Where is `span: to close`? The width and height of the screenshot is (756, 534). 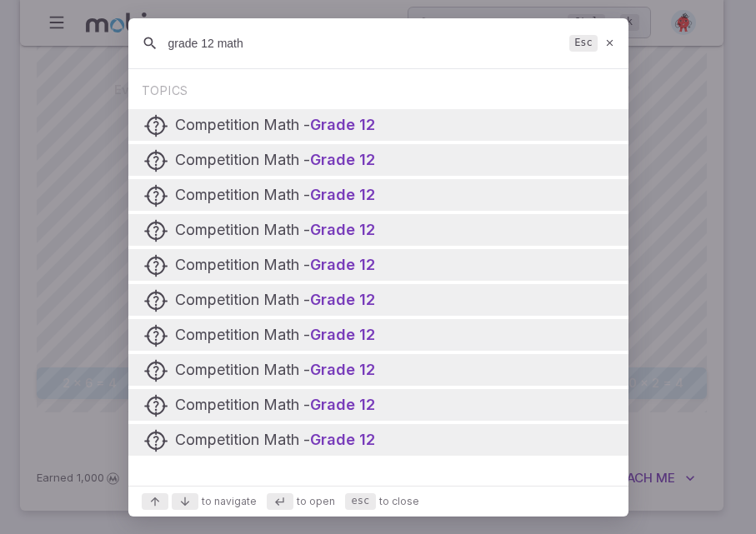
span: to close is located at coordinates (399, 502).